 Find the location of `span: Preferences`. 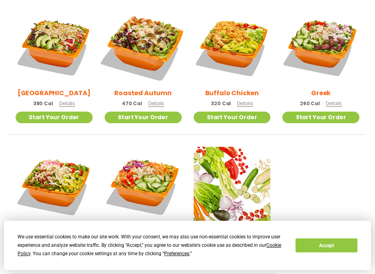

span: Preferences is located at coordinates (176, 253).